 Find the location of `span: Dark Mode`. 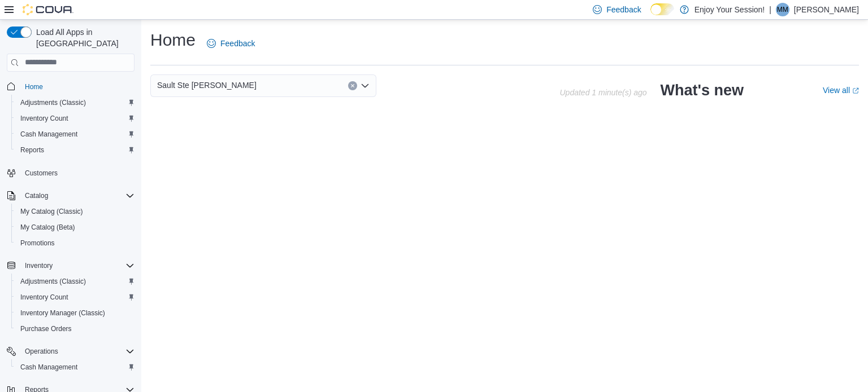

span: Dark Mode is located at coordinates (650, 16).